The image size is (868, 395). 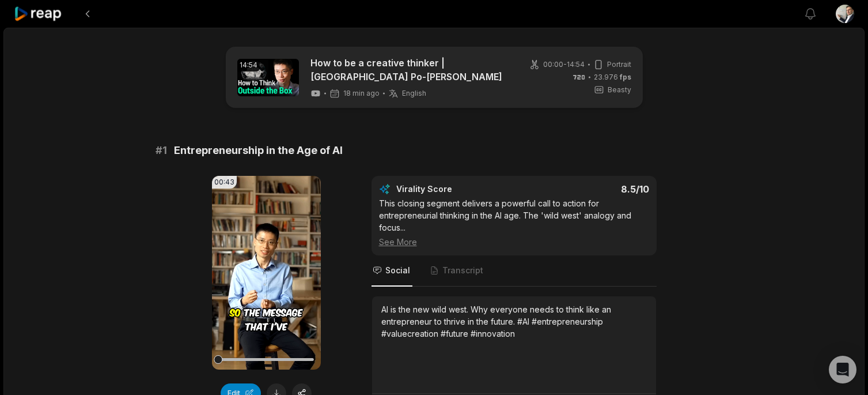 I want to click on span: Social, so click(x=397, y=270).